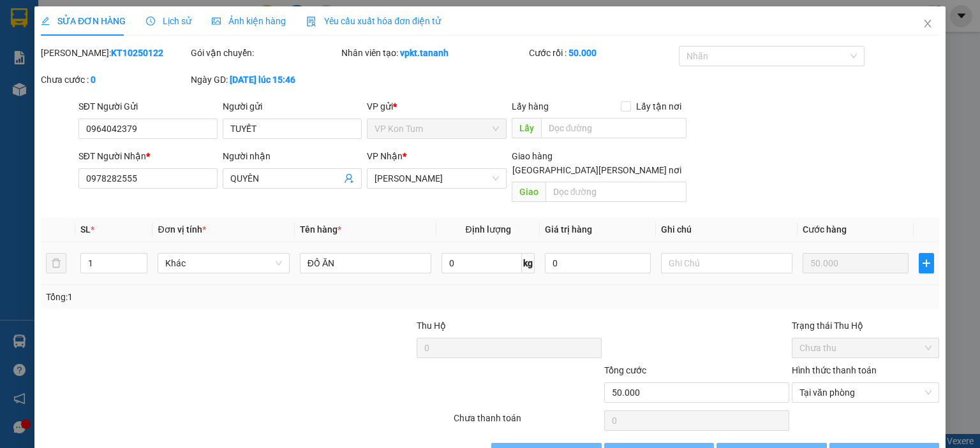  I want to click on span: Giao, so click(527, 192).